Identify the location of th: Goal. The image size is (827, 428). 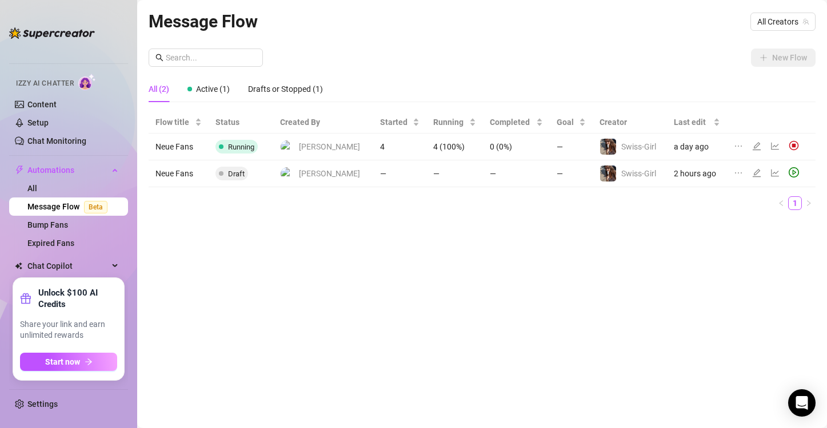
(571, 122).